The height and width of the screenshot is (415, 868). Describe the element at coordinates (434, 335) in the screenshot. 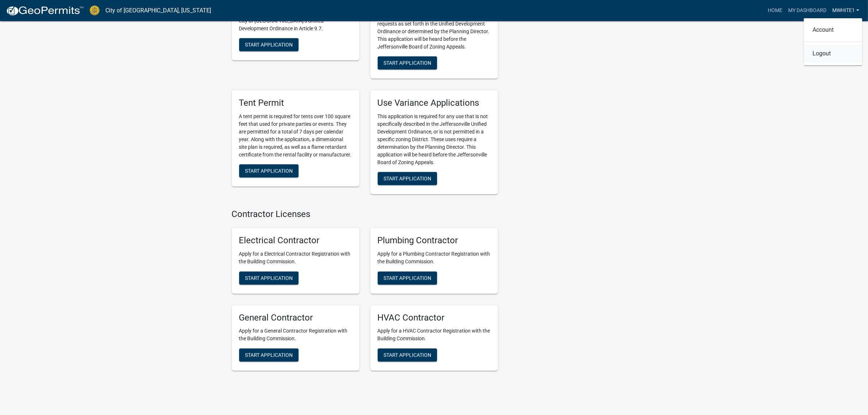

I see `p: Apply for a HVAC Contractor Registration with the Building Commission.` at that location.